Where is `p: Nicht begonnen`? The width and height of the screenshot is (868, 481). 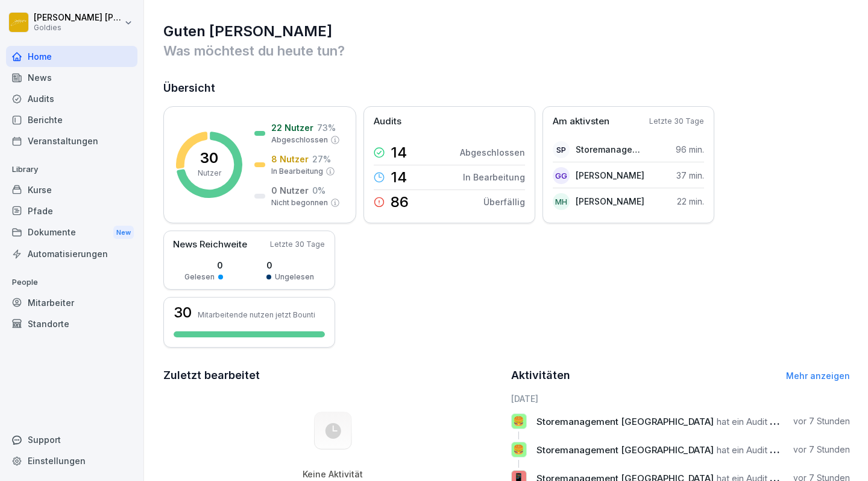
p: Nicht begonnen is located at coordinates (300, 203).